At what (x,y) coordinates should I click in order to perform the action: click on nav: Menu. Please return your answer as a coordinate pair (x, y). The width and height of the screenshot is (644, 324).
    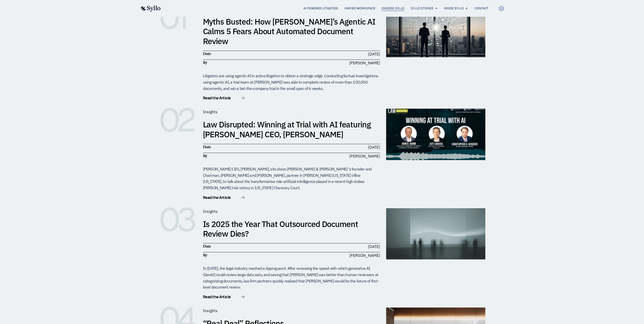
    Looking at the image, I should click on (330, 9).